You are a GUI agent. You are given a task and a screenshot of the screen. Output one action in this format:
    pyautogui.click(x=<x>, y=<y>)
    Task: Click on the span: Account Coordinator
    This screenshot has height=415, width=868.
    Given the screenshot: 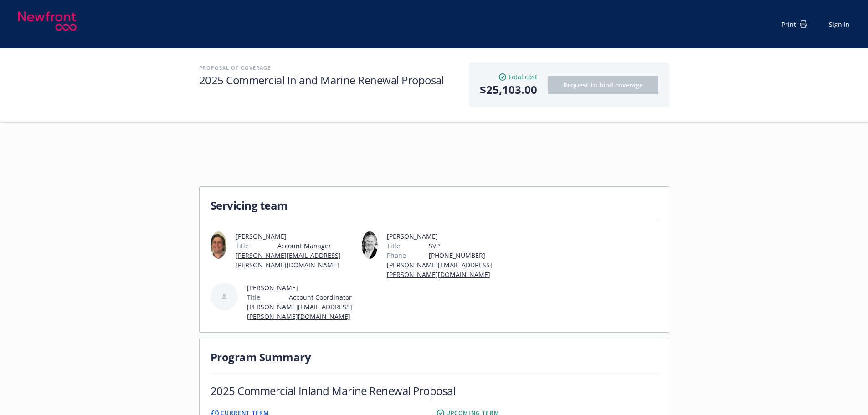 What is the action you would take?
    pyautogui.click(x=323, y=297)
    